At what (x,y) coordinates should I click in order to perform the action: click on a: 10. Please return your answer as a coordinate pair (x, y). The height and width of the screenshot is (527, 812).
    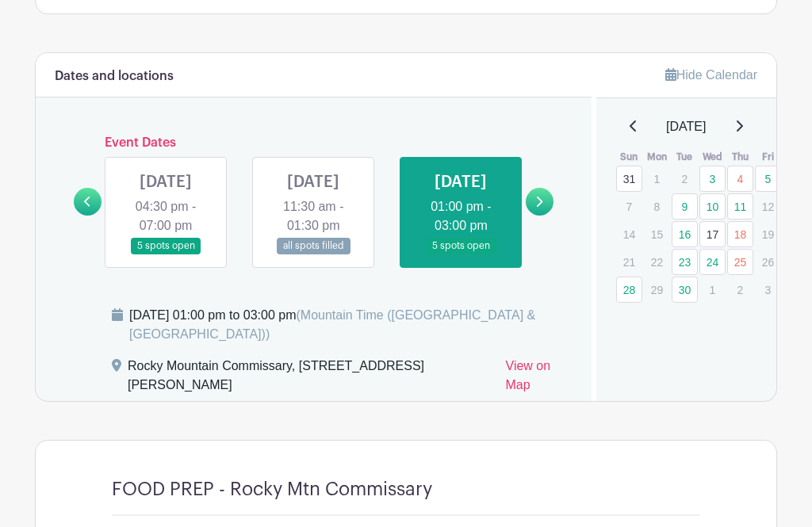
    Looking at the image, I should click on (712, 206).